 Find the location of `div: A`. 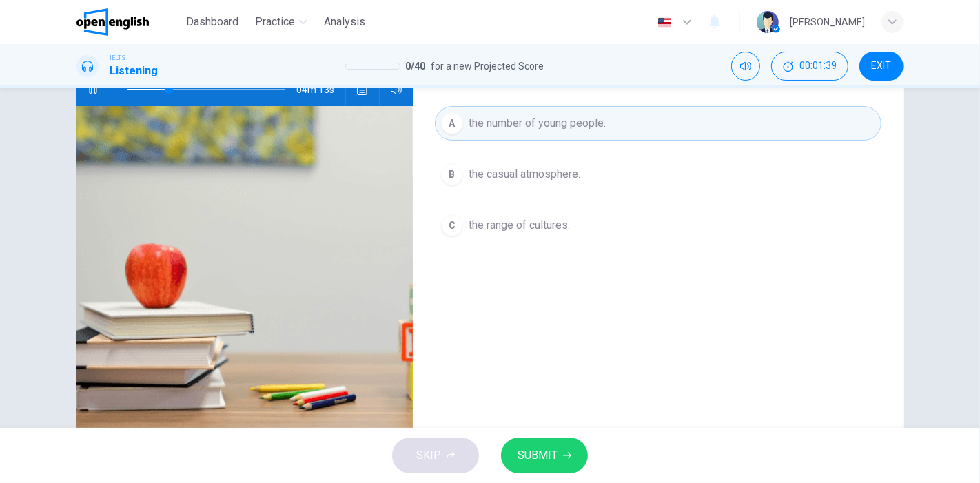

div: A is located at coordinates (452, 124).